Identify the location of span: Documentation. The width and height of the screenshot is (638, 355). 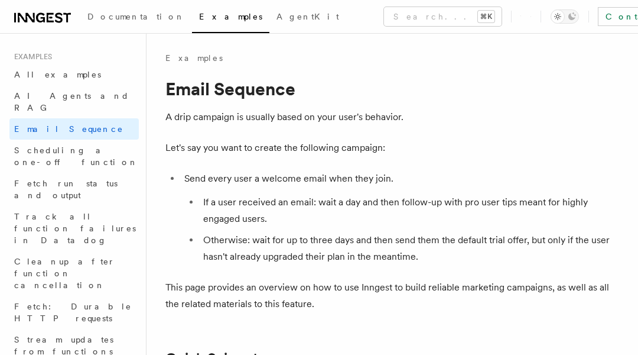
(136, 17).